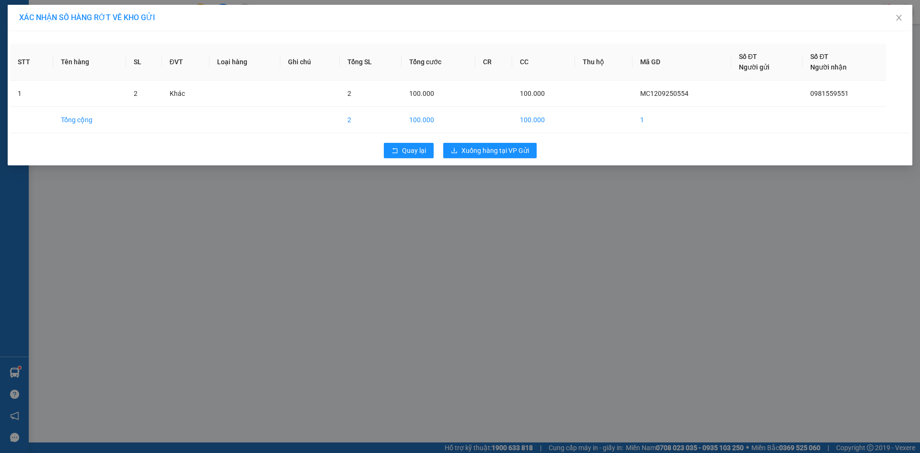 Image resolution: width=920 pixels, height=453 pixels. Describe the element at coordinates (829, 67) in the screenshot. I see `span: Người nhận` at that location.